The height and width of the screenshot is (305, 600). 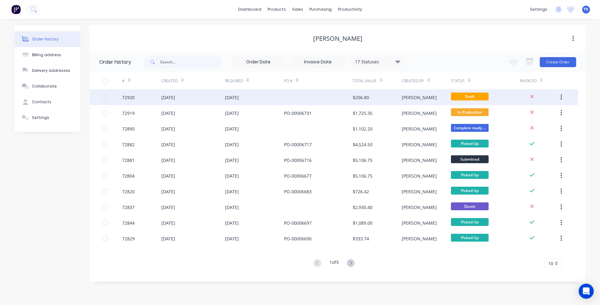 I want to click on span: Complete ready ..., so click(x=470, y=128).